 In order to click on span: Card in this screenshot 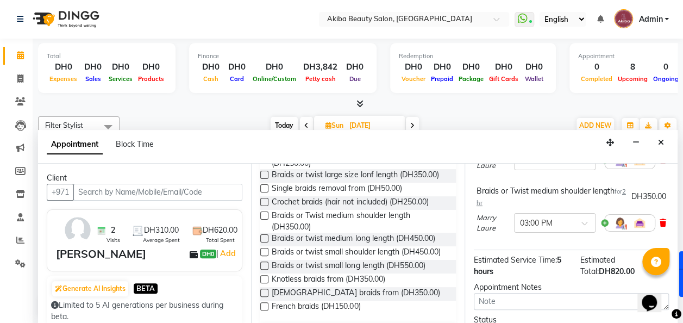, I will do `click(237, 79)`.